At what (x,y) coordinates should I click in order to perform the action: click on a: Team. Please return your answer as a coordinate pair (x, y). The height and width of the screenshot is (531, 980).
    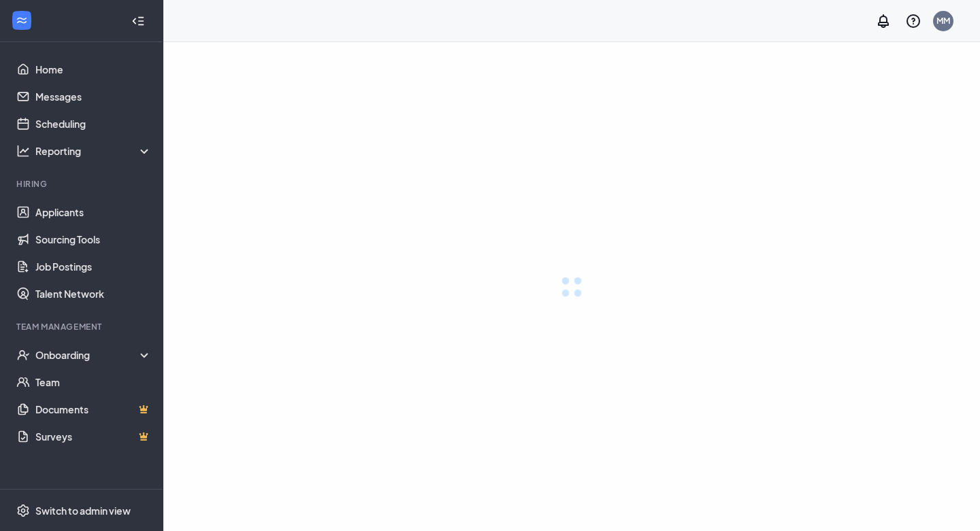
    Looking at the image, I should click on (93, 382).